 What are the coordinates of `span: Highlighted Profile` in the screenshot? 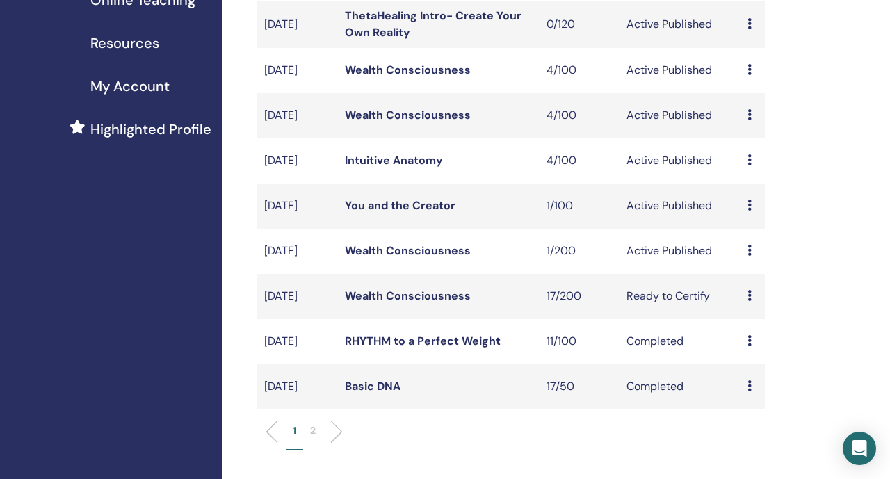 It's located at (151, 129).